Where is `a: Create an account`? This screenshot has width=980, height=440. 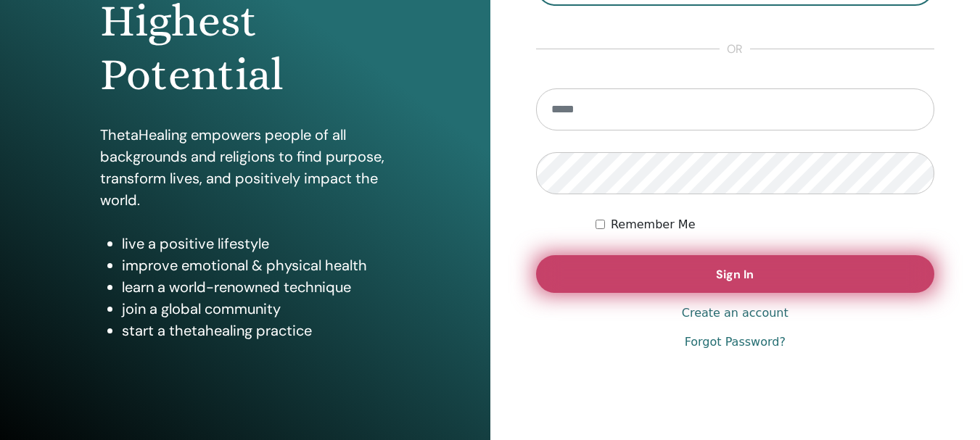
a: Create an account is located at coordinates (735, 313).